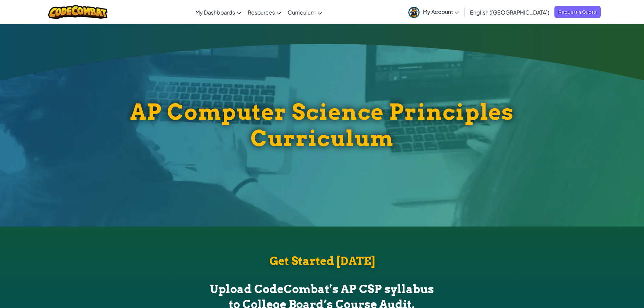  Describe the element at coordinates (304, 12) in the screenshot. I see `a: Curriculum` at that location.